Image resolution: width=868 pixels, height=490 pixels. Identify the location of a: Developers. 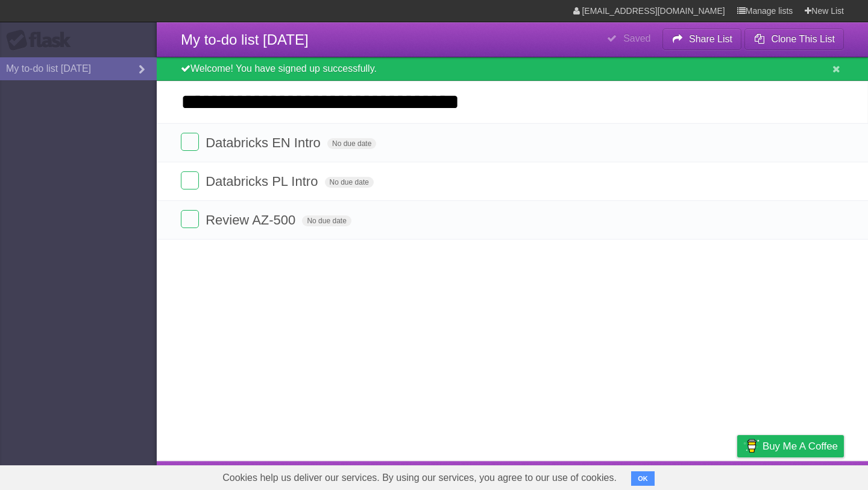
(641, 475).